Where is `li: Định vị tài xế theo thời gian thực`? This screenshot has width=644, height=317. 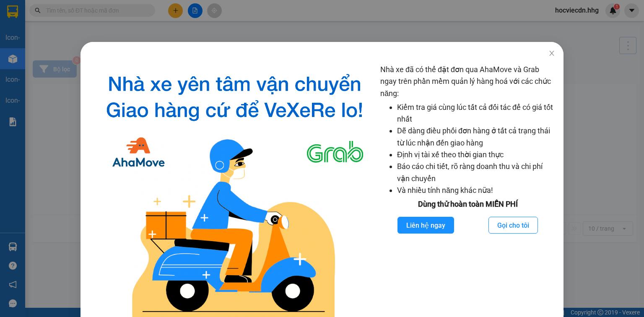
li: Định vị tài xế theo thời gian thực is located at coordinates (475, 154).